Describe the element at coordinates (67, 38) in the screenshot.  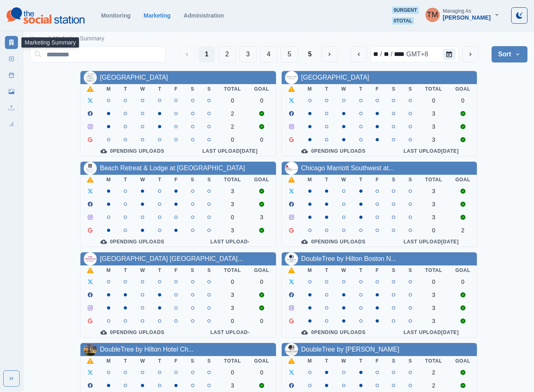
I see `nav: breadcrumb` at that location.